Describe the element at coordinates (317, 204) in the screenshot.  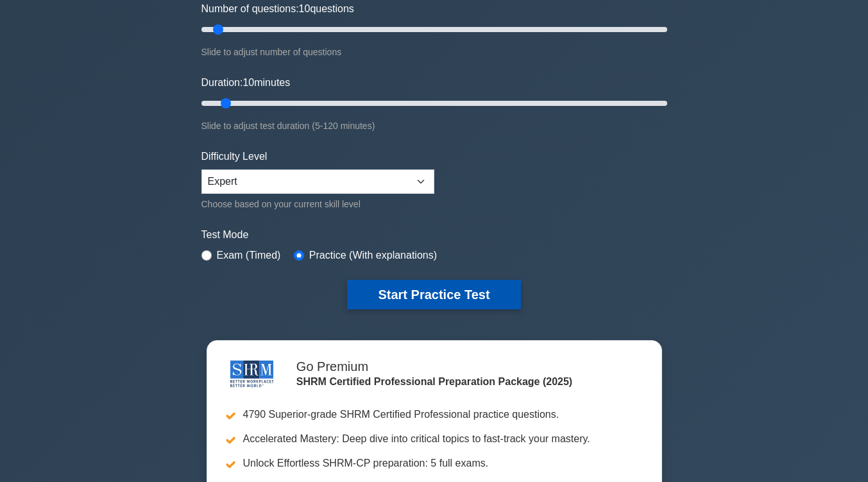
I see `div: Choose based on your current skill level` at that location.